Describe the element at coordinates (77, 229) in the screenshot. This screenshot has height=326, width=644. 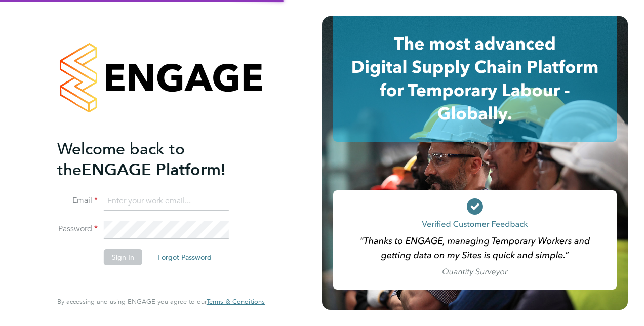
I see `label: Password` at that location.